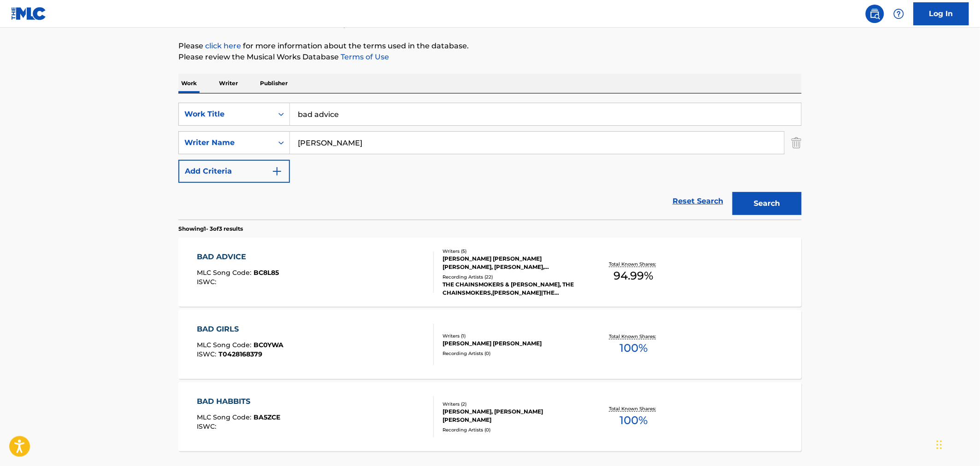  Describe the element at coordinates (234, 171) in the screenshot. I see `button: Add Criteria` at that location.